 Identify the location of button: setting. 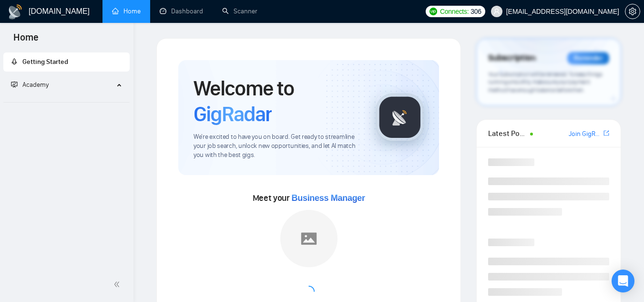
(632, 11).